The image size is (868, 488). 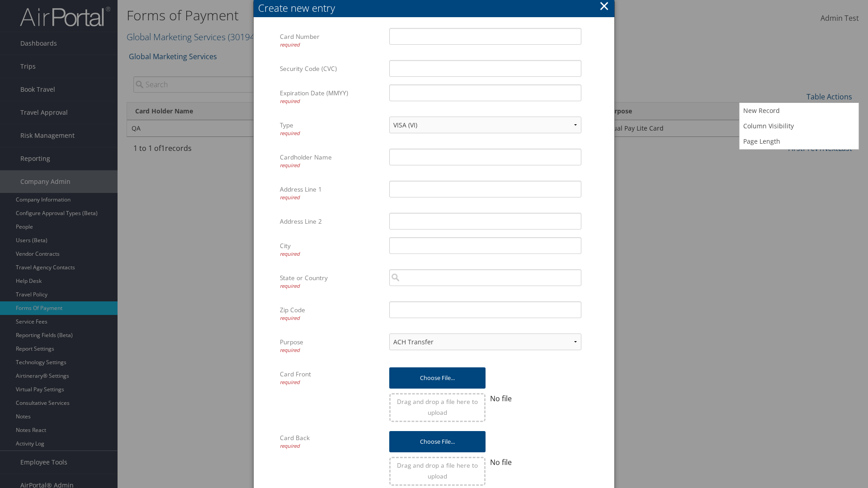 What do you see at coordinates (799, 110) in the screenshot?
I see `a: New Record` at bounding box center [799, 110].